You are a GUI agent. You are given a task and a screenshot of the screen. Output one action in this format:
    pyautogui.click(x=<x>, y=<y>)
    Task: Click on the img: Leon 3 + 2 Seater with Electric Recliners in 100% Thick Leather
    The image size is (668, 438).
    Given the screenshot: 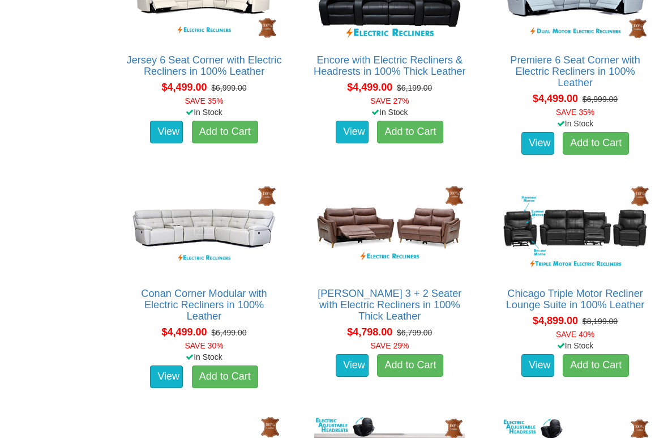 What is the action you would take?
    pyautogui.click(x=390, y=229)
    